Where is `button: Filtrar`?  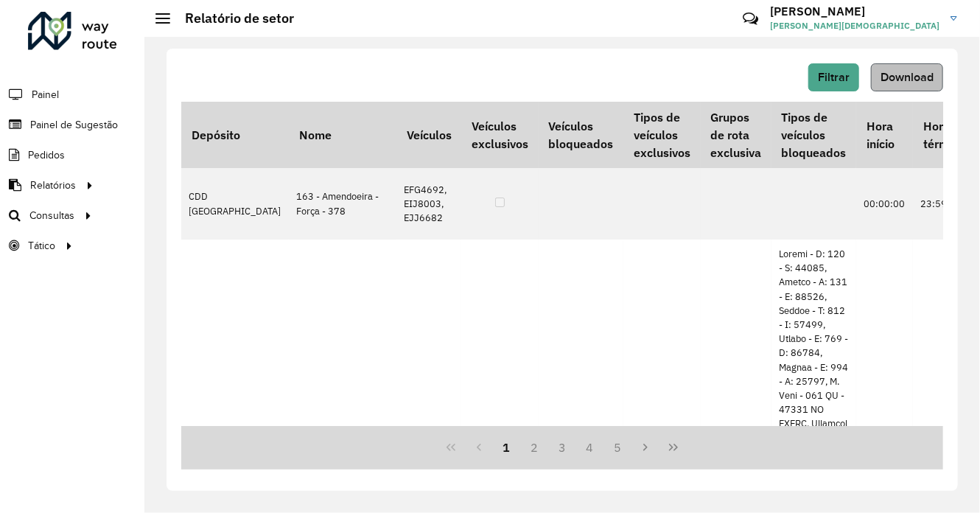
button: Filtrar is located at coordinates (834, 77).